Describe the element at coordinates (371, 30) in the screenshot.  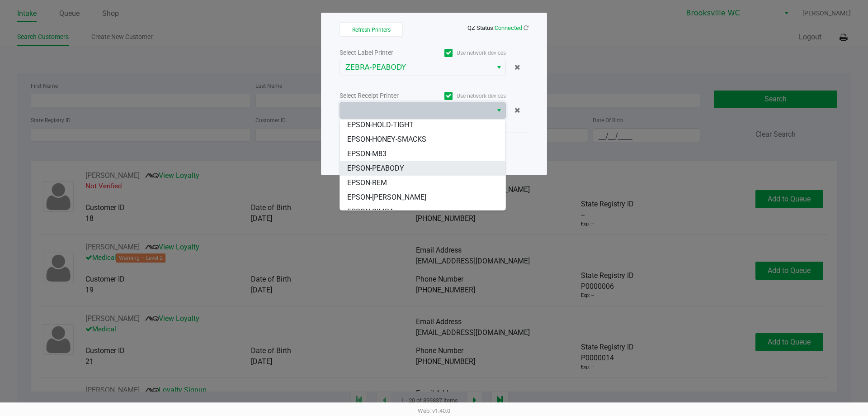
I see `span: Refresh Printers` at that location.